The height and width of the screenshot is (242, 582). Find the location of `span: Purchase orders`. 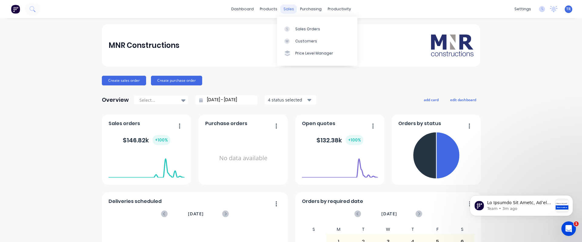

span: Purchase orders is located at coordinates (226, 124).